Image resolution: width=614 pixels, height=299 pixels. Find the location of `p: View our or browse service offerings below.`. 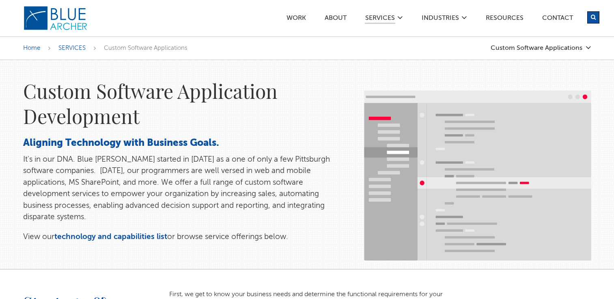

p: View our or browse service offerings below. is located at coordinates (185, 237).